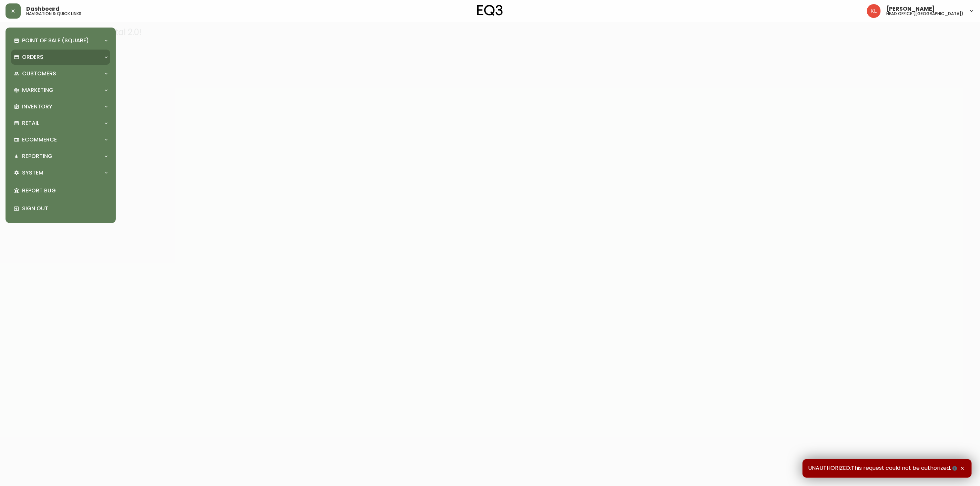  What do you see at coordinates (490, 10) in the screenshot?
I see `img: logo` at bounding box center [490, 10].